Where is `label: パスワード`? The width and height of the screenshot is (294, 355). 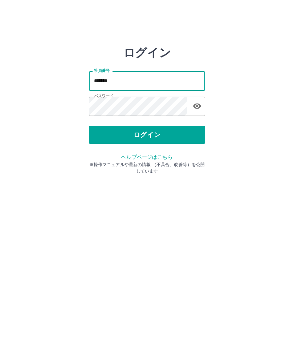 label: パスワード is located at coordinates (104, 96).